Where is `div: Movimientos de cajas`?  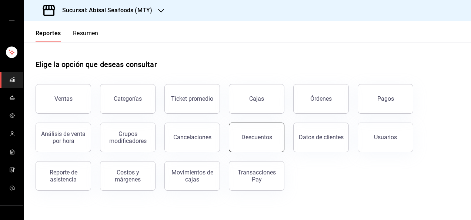
div: Movimientos de cajas is located at coordinates (192, 176).